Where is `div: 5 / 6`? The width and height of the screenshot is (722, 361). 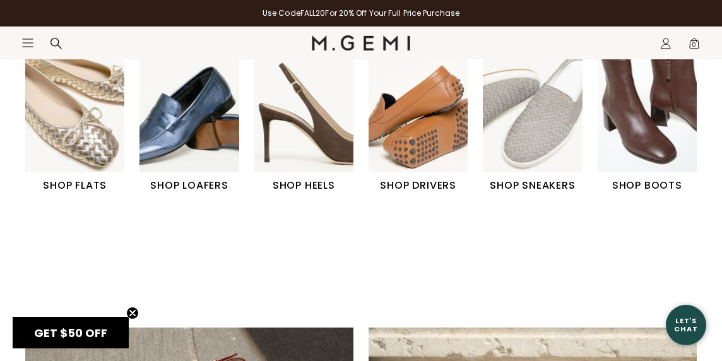
div: 5 / 6 is located at coordinates (539, 121).